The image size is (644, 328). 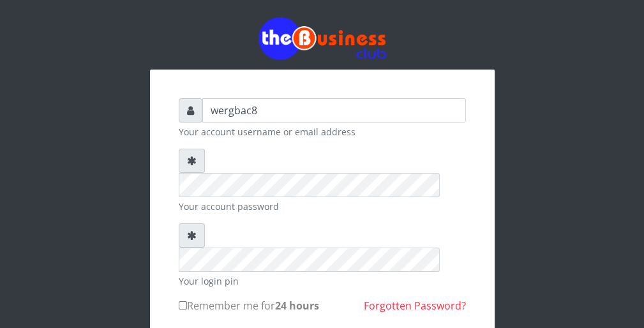 What do you see at coordinates (249, 306) in the screenshot?
I see `label: Remember me for` at bounding box center [249, 306].